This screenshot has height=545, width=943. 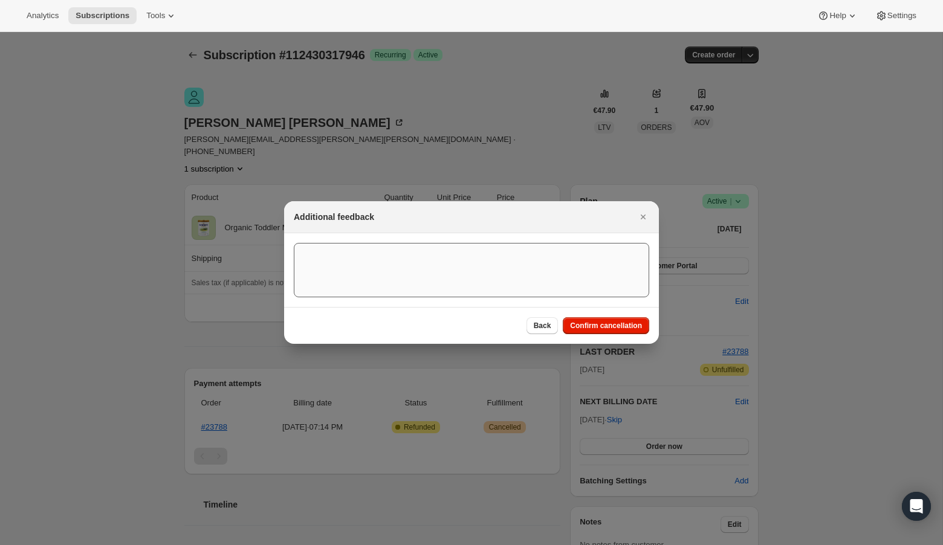 I want to click on span: Help, so click(x=837, y=16).